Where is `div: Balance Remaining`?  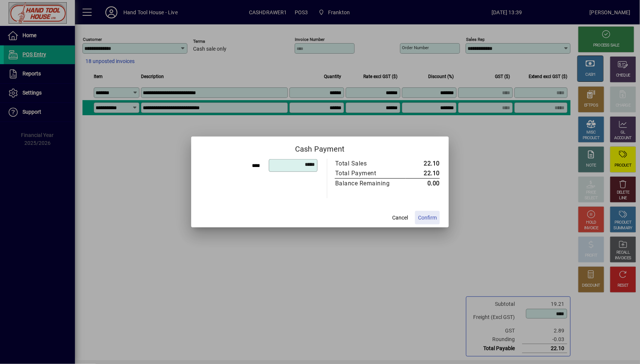
div: Balance Remaining is located at coordinates (367, 183).